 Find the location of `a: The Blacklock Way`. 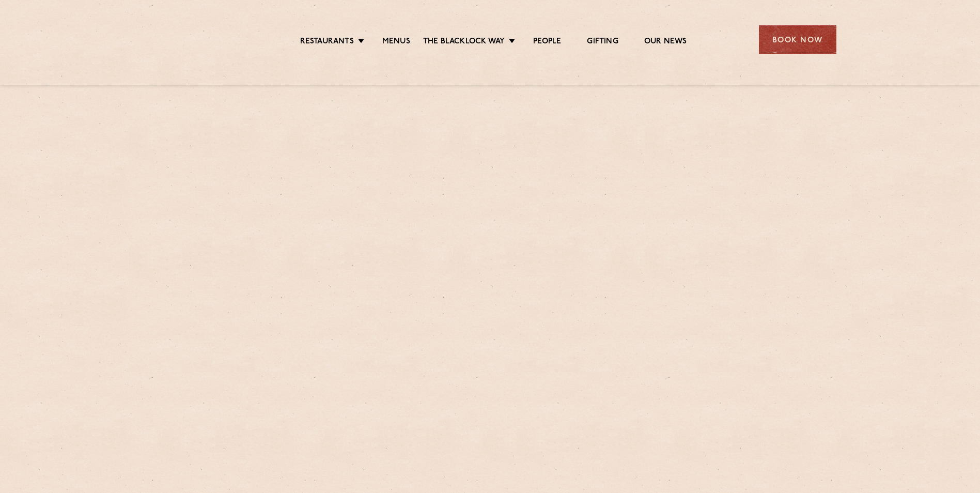

a: The Blacklock Way is located at coordinates (464, 42).